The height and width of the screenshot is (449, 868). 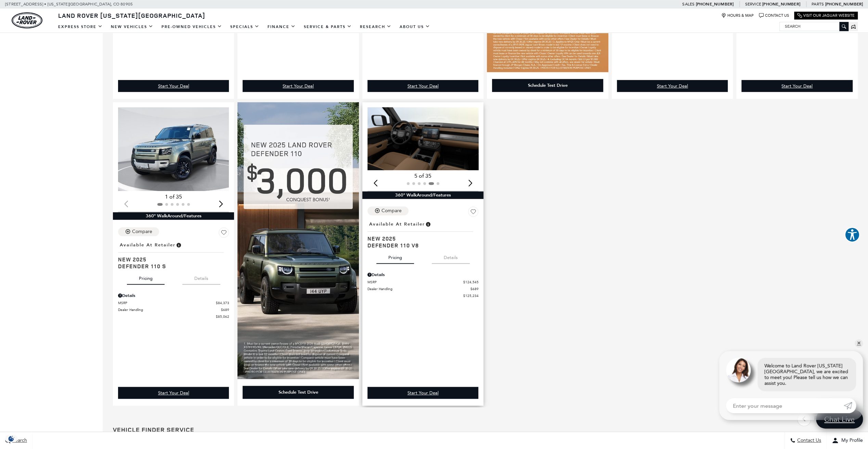 I want to click on span: Vehicle is in stock and ready for immediate delivery. Due to demand, availability is subject to c..., so click(x=179, y=245).